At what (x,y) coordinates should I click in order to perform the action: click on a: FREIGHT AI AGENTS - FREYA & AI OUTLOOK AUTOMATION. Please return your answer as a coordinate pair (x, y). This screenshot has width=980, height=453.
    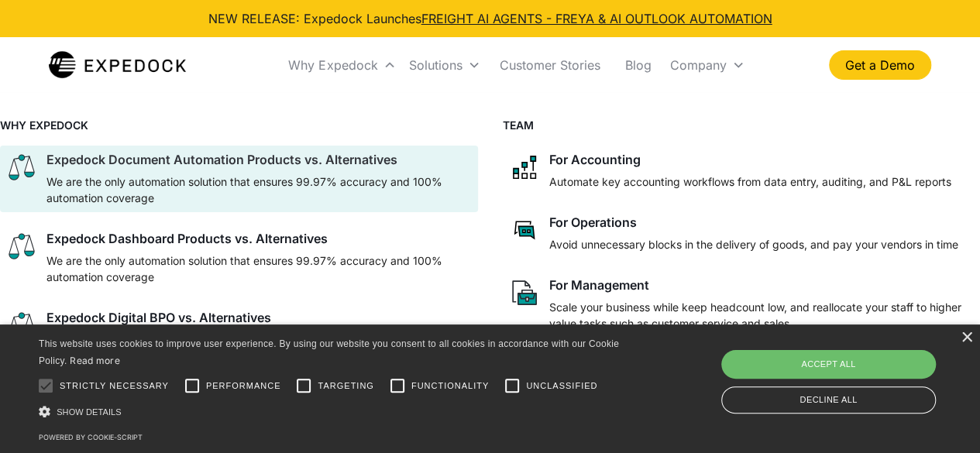
    Looking at the image, I should click on (597, 19).